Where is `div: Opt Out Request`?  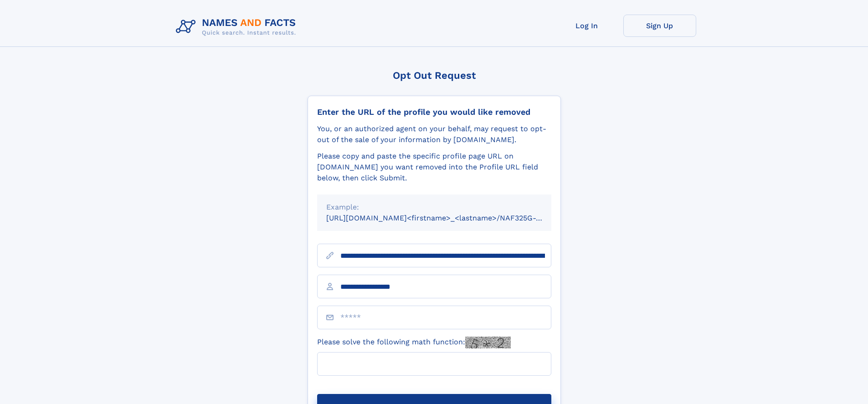
div: Opt Out Request is located at coordinates (434, 75).